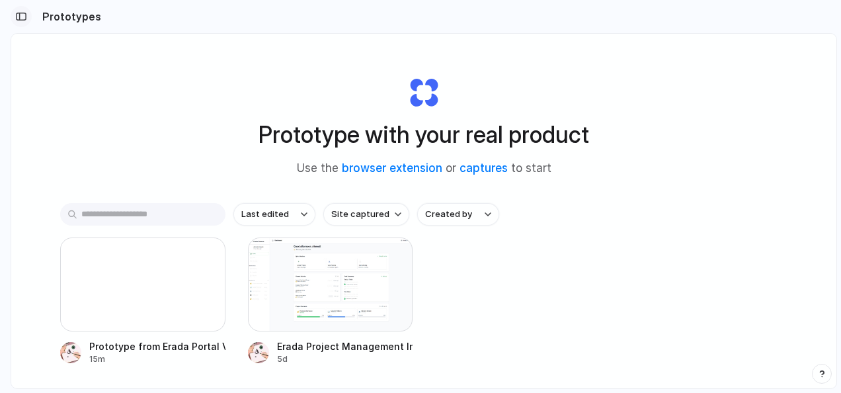  I want to click on span: Last edited, so click(265, 214).